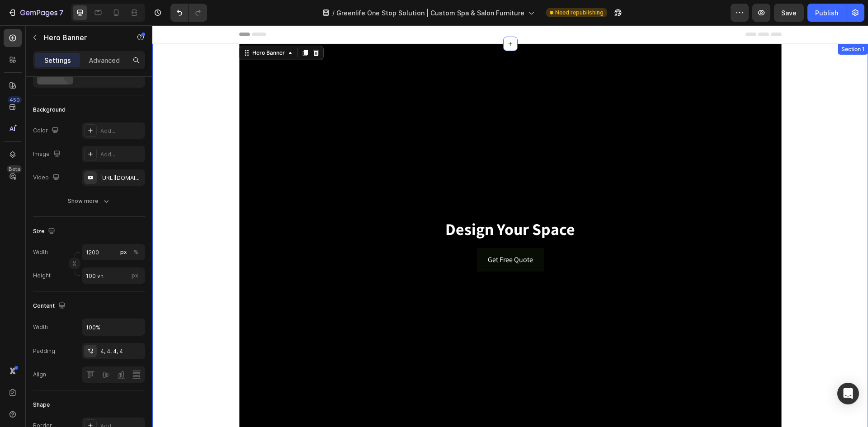 This screenshot has width=868, height=427. What do you see at coordinates (49, 110) in the screenshot?
I see `div: Background` at bounding box center [49, 110].